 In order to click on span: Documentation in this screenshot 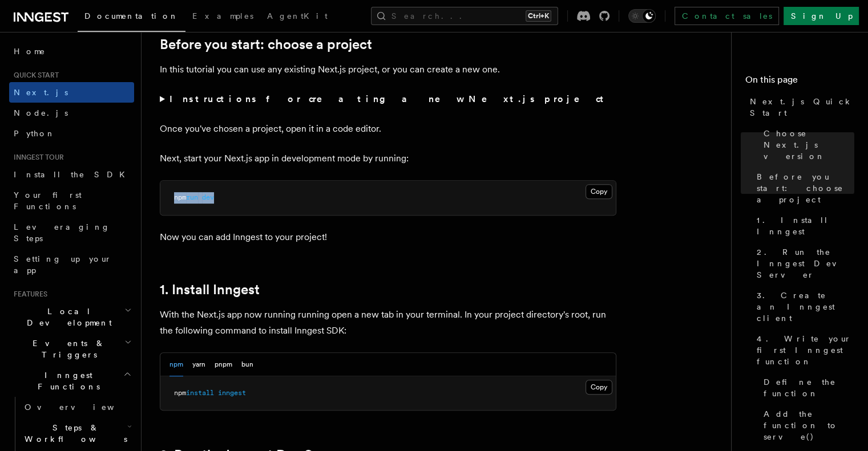, I will do `click(131, 16)`.